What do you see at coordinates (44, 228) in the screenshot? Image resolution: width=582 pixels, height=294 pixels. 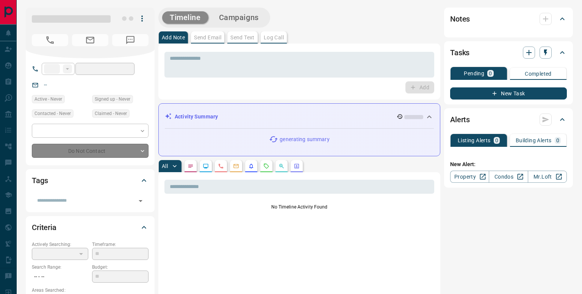 I see `h2: Criteria` at bounding box center [44, 228].